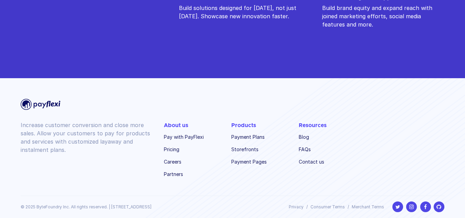  What do you see at coordinates (184, 137) in the screenshot?
I see `a: Pay with PayFlexi` at bounding box center [184, 137].